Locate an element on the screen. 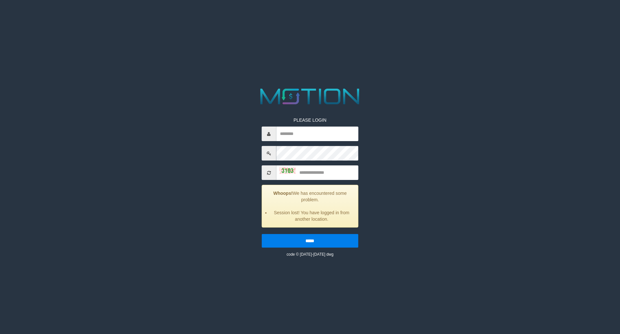  p: PLEASE LOGIN is located at coordinates (310, 120).